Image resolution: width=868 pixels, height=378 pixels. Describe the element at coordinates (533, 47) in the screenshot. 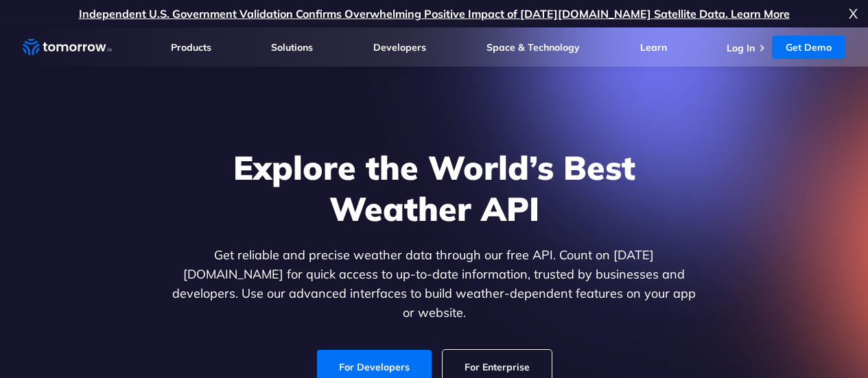

I see `a: Space & Technology` at that location.